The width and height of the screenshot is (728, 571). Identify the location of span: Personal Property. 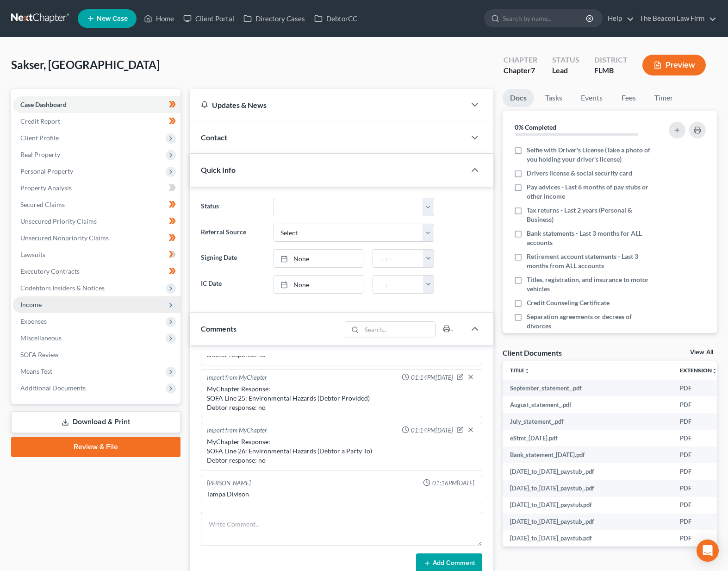
(47, 171).